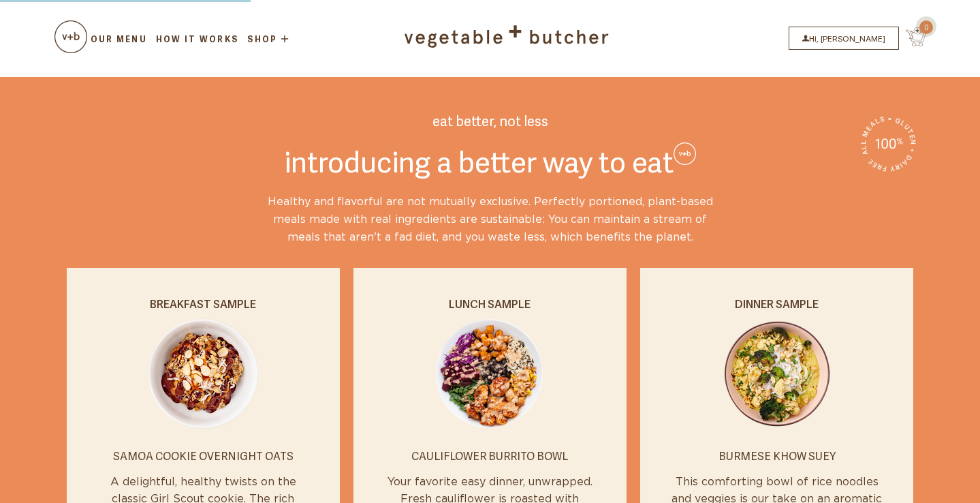 The width and height of the screenshot is (980, 503). What do you see at coordinates (490, 303) in the screenshot?
I see `h4: Lunch Sample` at bounding box center [490, 303].